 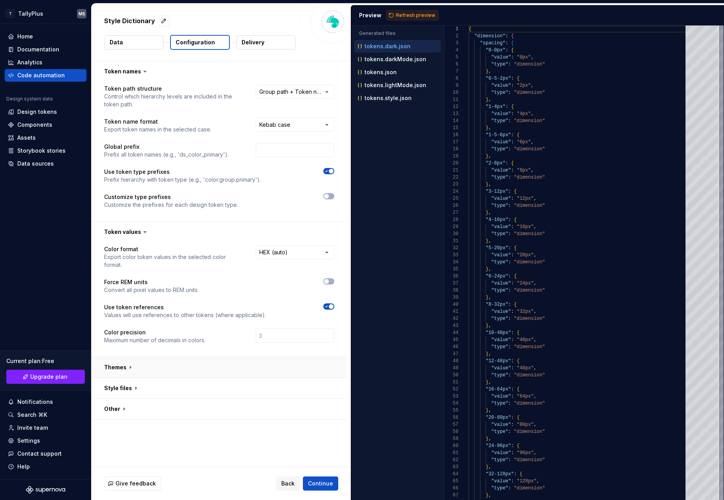 I want to click on span: "12-48px", so click(x=498, y=361).